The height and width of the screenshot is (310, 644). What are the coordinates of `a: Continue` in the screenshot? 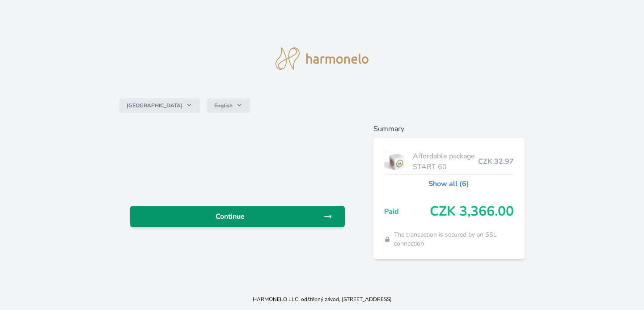 It's located at (238, 216).